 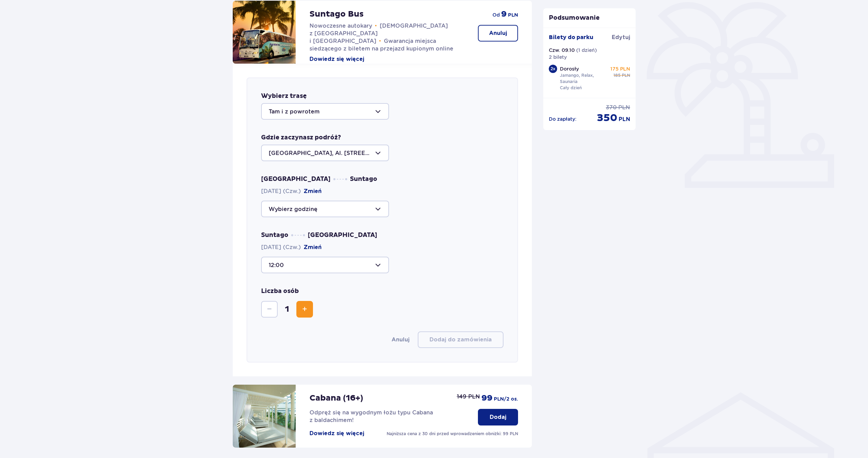 I want to click on span: 185, so click(x=617, y=75).